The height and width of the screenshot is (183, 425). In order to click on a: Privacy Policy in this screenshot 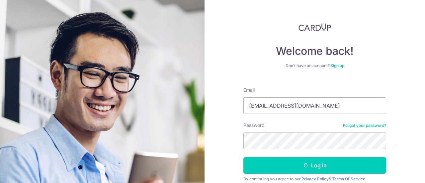, I will do `click(315, 179)`.